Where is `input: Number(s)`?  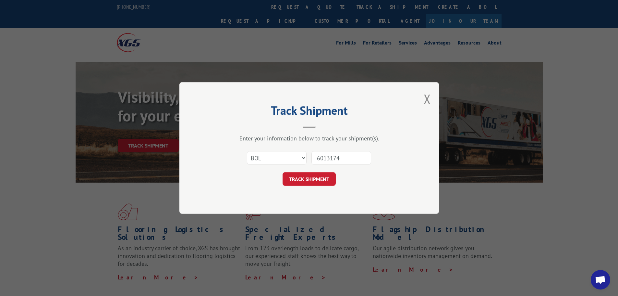
input: Number(s) is located at coordinates (341, 158).